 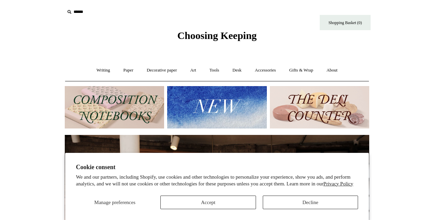 I want to click on a: Choosing Keeping, so click(x=217, y=38).